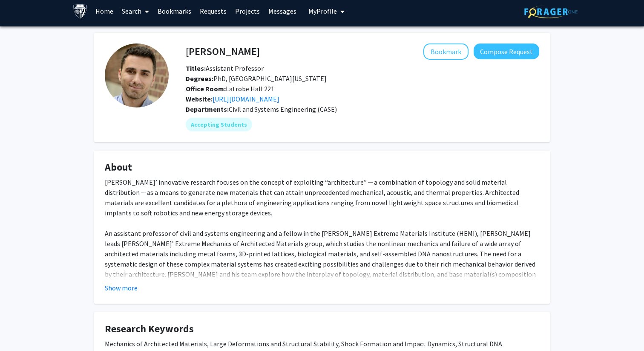 This screenshot has width=644, height=351. Describe the element at coordinates (224, 68) in the screenshot. I see `span: Assistant Professor` at that location.